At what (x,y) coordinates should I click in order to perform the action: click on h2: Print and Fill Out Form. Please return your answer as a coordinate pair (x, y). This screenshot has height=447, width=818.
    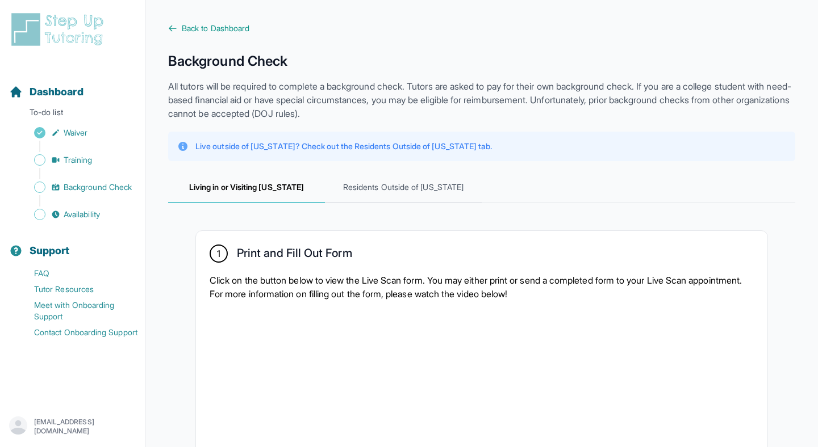
    Looking at the image, I should click on (294, 256).